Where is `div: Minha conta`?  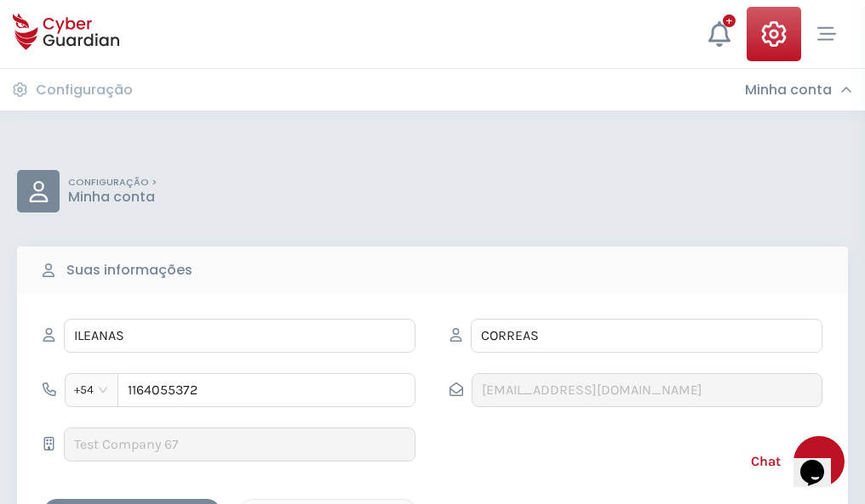 div: Minha conta is located at coordinates (798, 90).